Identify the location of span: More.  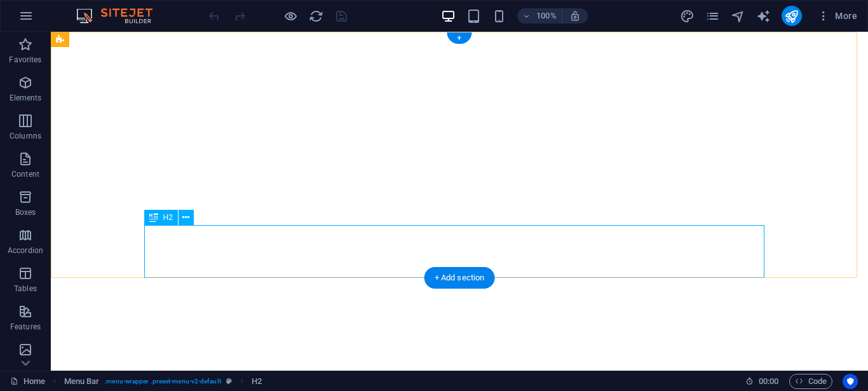
(838, 16).